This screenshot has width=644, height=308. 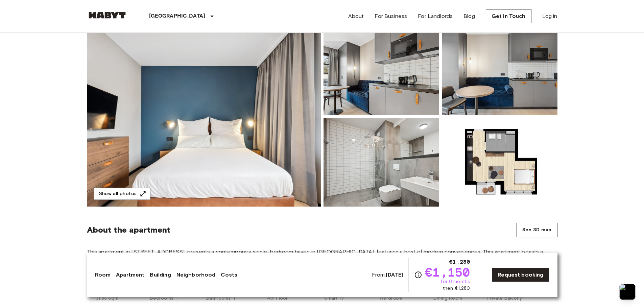 What do you see at coordinates (447, 298) in the screenshot?
I see `span: Dining Room` at bounding box center [447, 298].